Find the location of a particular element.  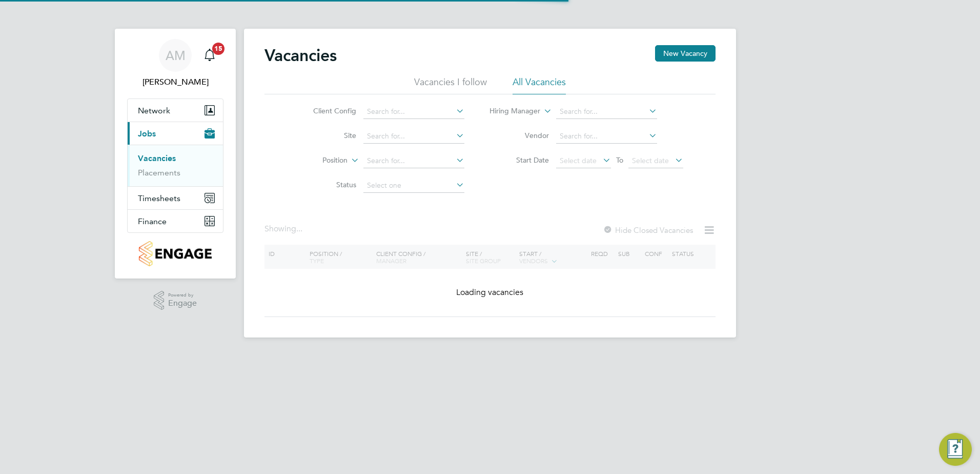

span: 15 is located at coordinates (218, 49).